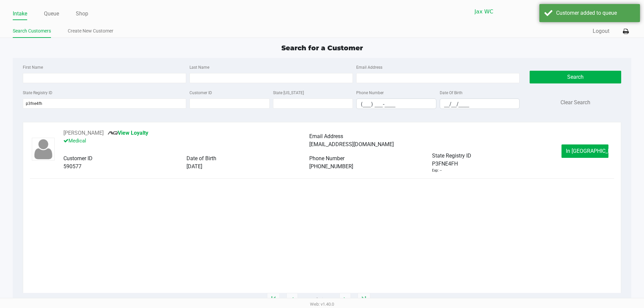 The image size is (644, 308). Describe the element at coordinates (322, 48) in the screenshot. I see `span: Search for a Customer` at that location.